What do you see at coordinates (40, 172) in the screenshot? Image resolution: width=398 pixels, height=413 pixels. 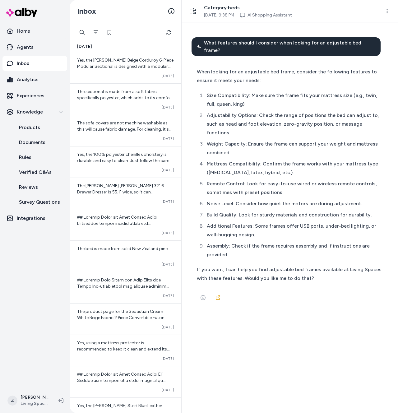 I see `a: Verified Q&As` at bounding box center [40, 172].